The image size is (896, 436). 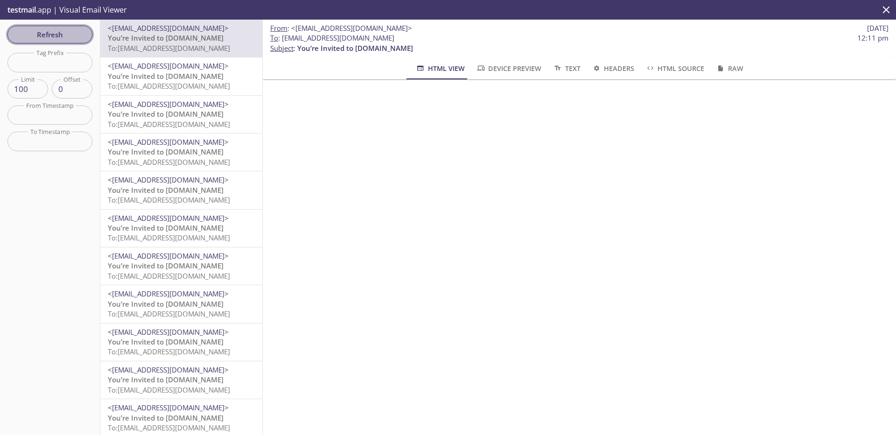 I want to click on span: Subject, so click(x=282, y=48).